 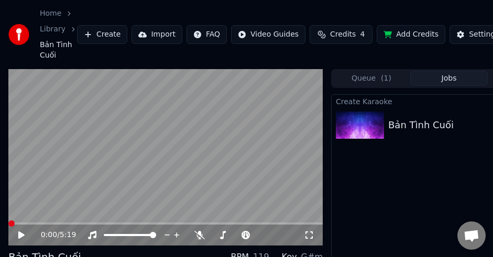 I want to click on button: Import, so click(x=157, y=35).